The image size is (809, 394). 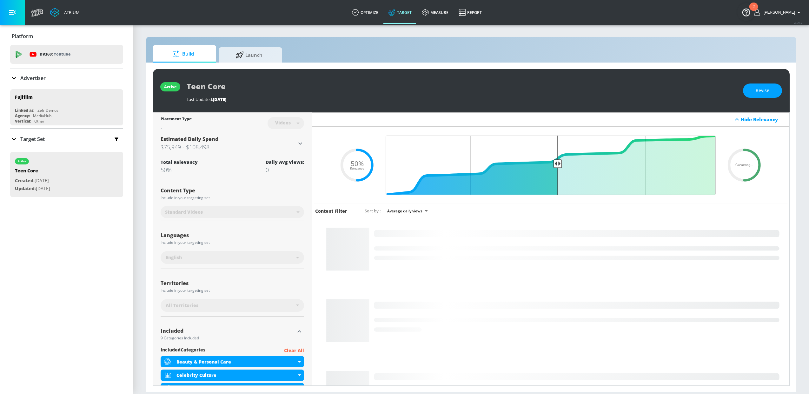 What do you see at coordinates (228, 338) in the screenshot?
I see `div: 9 Categories Included` at bounding box center [228, 338].